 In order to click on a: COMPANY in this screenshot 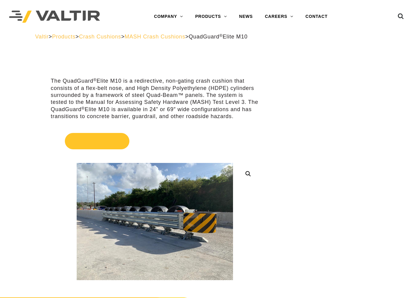, I will do `click(168, 17)`.